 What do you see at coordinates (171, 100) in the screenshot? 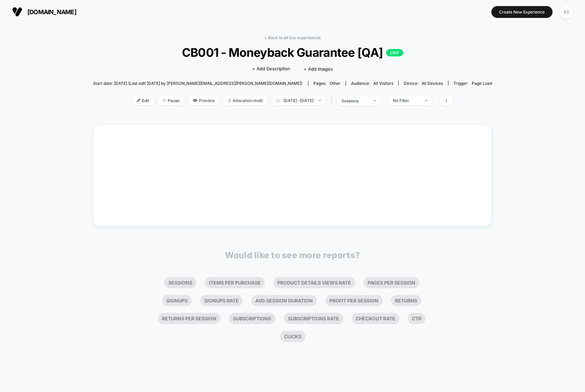
I see `span: Pause` at bounding box center [171, 100].